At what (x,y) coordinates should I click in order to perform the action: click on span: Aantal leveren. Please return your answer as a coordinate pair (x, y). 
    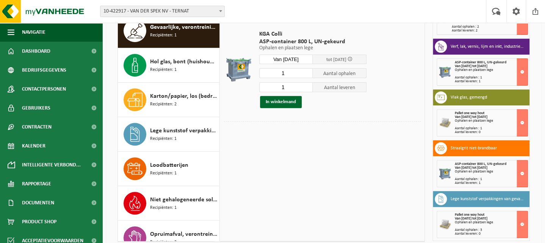
    Looking at the image, I should click on (340, 87).